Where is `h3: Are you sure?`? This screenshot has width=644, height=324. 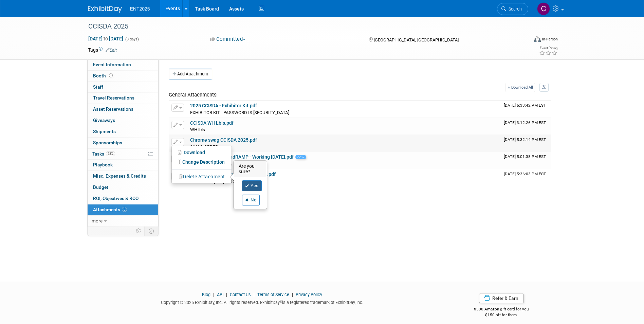 h3: Are you sure? is located at coordinates (250, 169).